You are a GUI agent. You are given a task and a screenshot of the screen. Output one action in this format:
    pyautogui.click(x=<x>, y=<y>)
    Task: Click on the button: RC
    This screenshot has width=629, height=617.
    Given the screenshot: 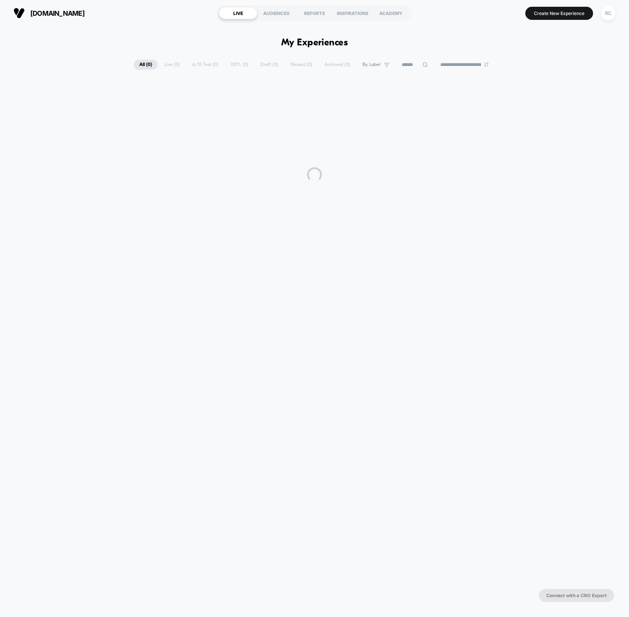 What is the action you would take?
    pyautogui.click(x=608, y=13)
    